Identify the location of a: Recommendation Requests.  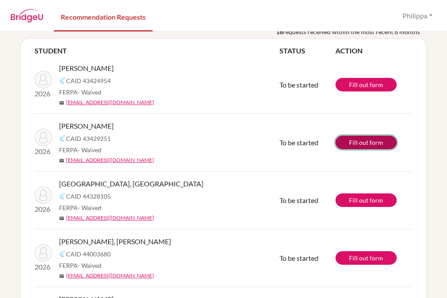
(103, 16).